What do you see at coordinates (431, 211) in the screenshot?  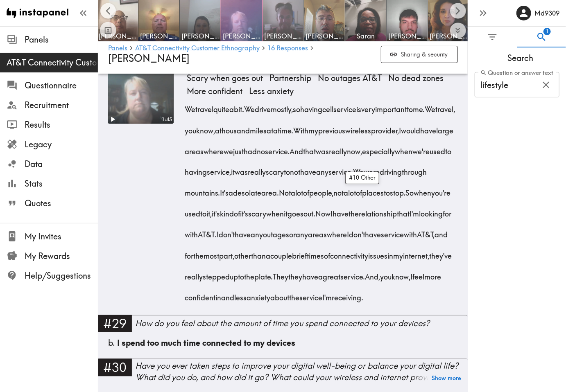 I see `span: looking` at bounding box center [431, 211].